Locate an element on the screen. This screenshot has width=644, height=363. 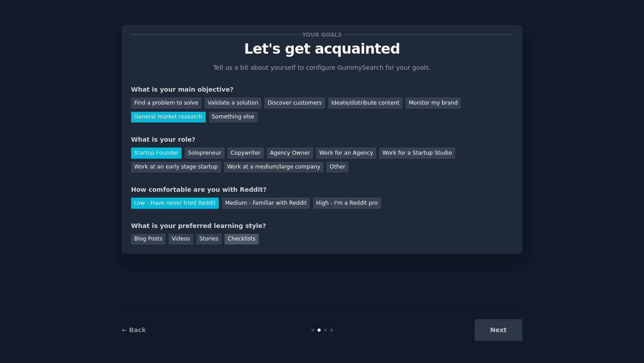
div: Copywriter is located at coordinates (246, 153).